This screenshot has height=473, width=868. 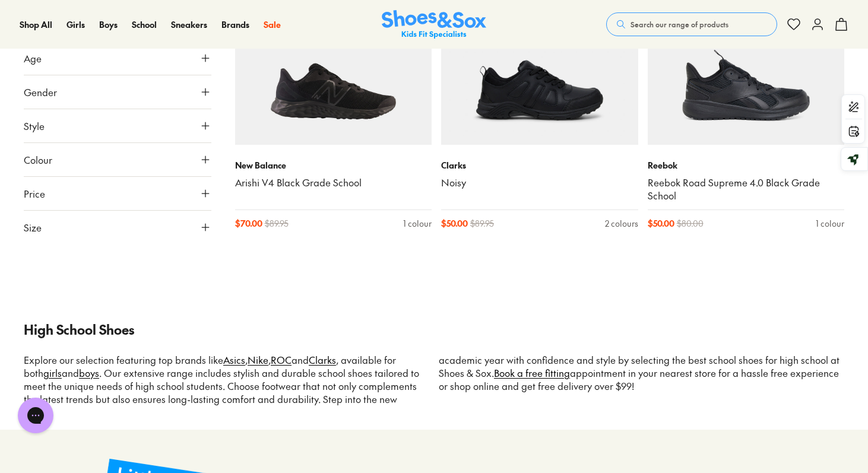 I want to click on button: Age, so click(x=117, y=58).